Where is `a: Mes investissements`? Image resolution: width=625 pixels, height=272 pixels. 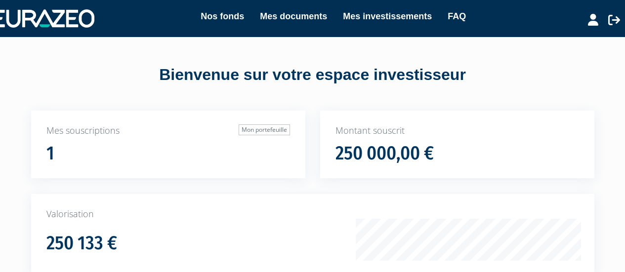 a: Mes investissements is located at coordinates (388, 16).